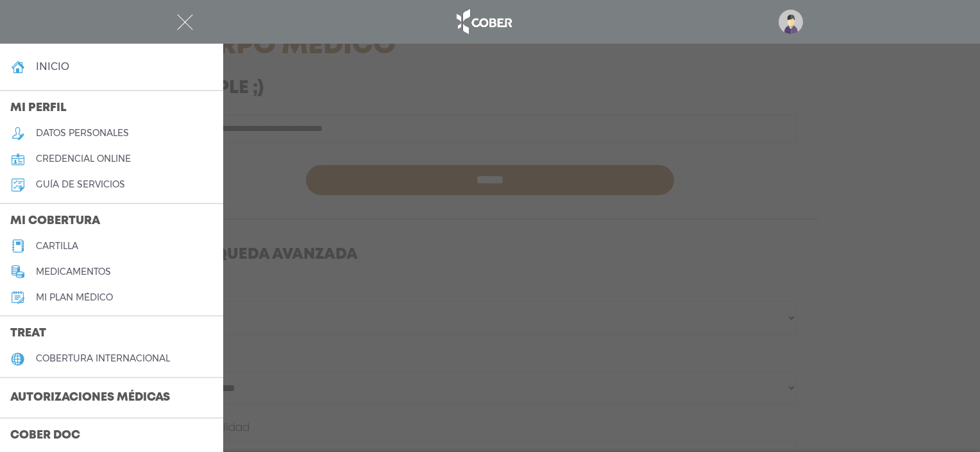 This screenshot has height=452, width=980. What do you see at coordinates (73, 271) in the screenshot?
I see `h5: medicamentos` at bounding box center [73, 271].